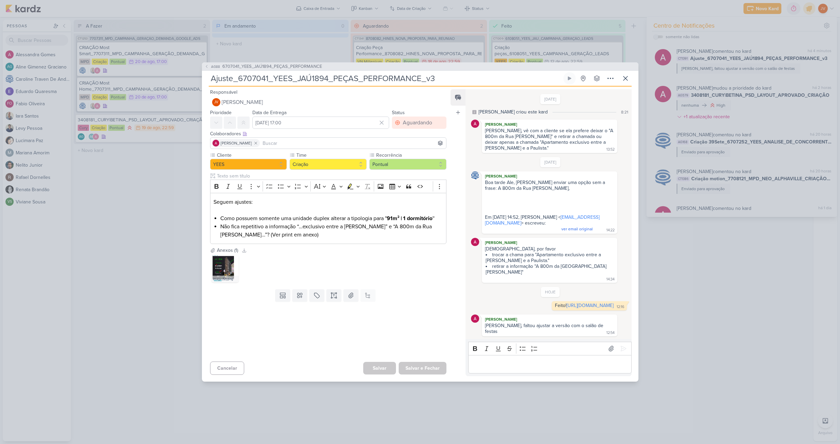 This screenshot has height=444, width=840. Describe the element at coordinates (216, 102) in the screenshot. I see `div: Joney Viana` at that location.